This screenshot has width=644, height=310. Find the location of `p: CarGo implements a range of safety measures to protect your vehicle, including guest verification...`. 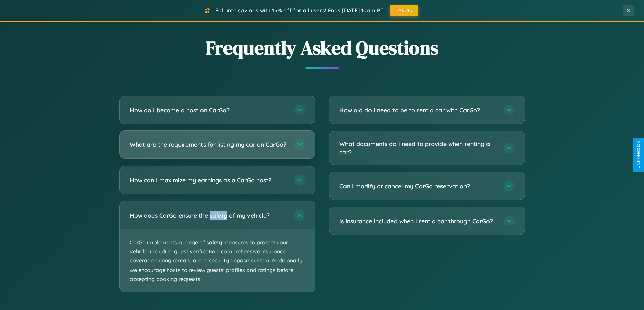

p: CarGo implements a range of safety measures to protect your vehicle, including guest verification... is located at coordinates (217, 261).